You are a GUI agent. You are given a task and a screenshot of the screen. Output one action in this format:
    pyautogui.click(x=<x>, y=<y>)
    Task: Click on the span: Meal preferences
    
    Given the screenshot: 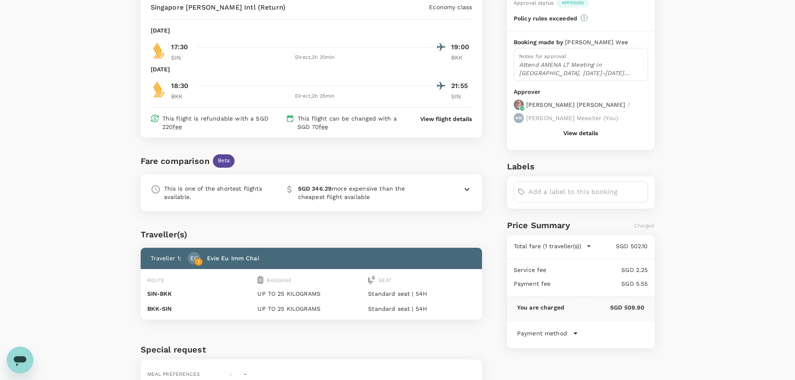 What is the action you would take?
    pyautogui.click(x=174, y=374)
    